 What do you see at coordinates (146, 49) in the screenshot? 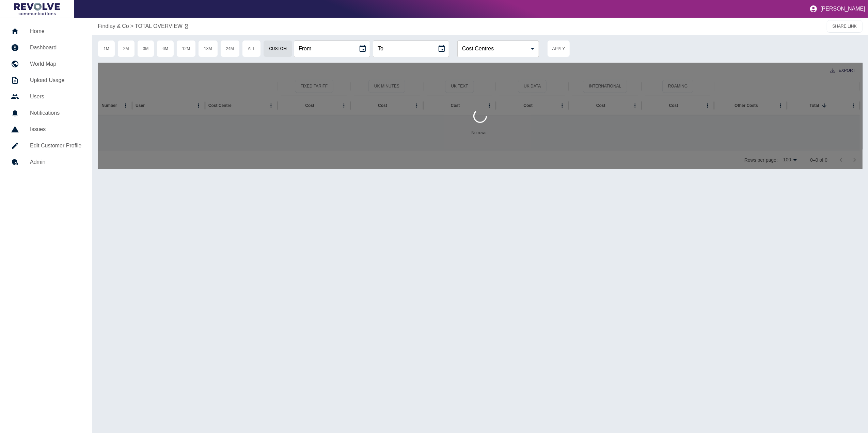
I see `button: 3M` at bounding box center [146, 49].